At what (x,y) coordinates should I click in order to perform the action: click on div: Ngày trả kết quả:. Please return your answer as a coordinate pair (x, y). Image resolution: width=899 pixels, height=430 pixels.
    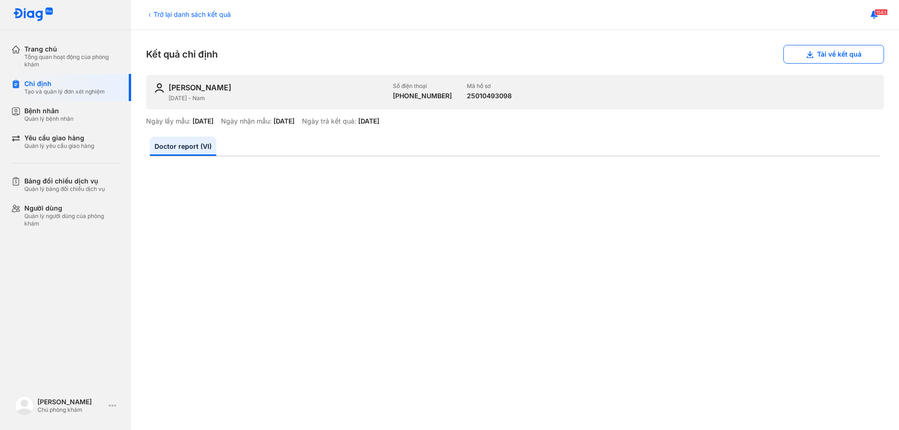
    Looking at the image, I should click on (329, 121).